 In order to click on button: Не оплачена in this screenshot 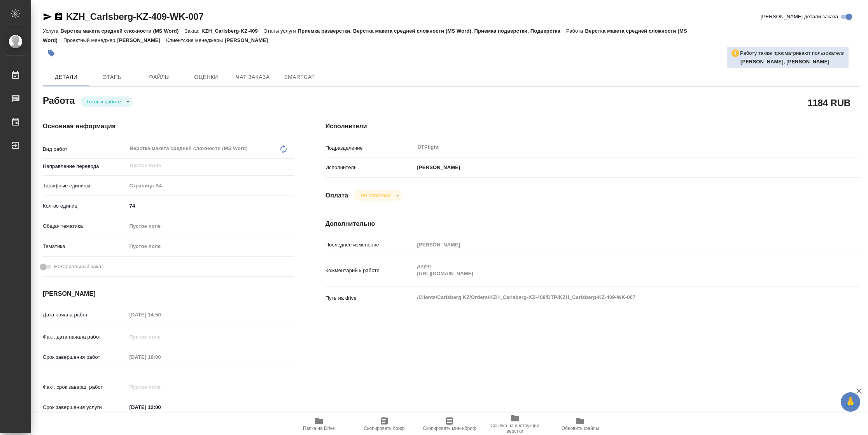, I will do `click(375, 195)`.